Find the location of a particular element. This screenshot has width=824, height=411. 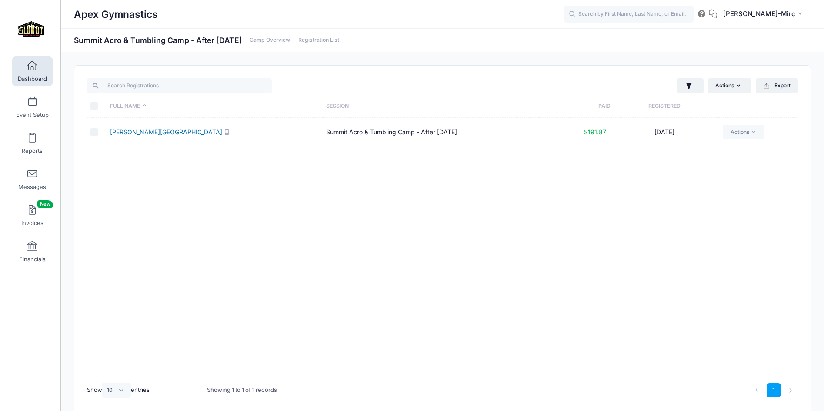

th: Paid: activate to sort column ascending is located at coordinates (574, 106).